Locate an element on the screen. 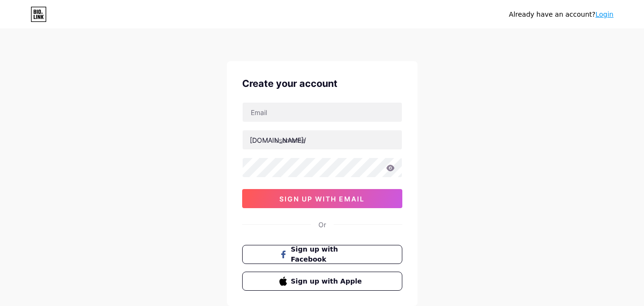  a: Sign up with Facebook is located at coordinates (322, 254).